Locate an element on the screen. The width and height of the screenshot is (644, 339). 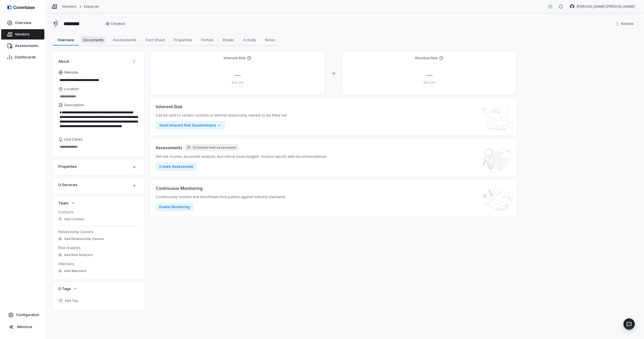
button: Add Contact is located at coordinates (71, 219).